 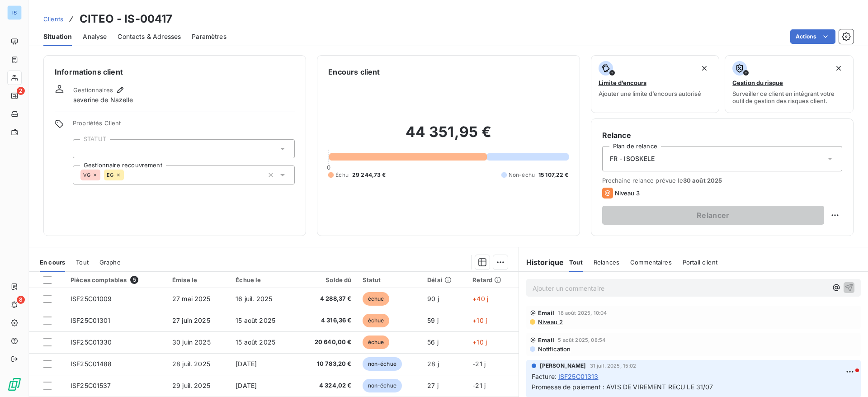 I want to click on span: 20 640,00 €, so click(x=326, y=342).